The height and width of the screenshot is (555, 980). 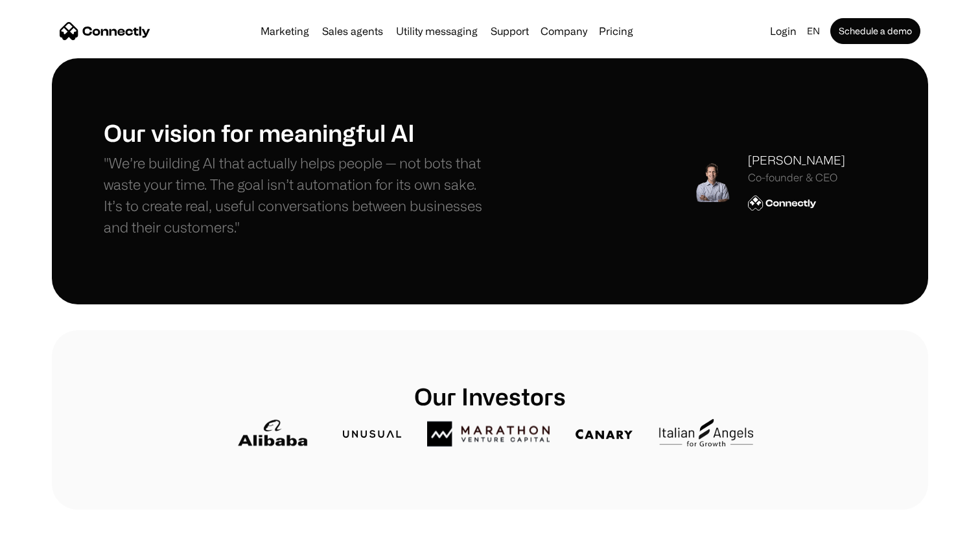 What do you see at coordinates (616, 31) in the screenshot?
I see `a: Pricing` at bounding box center [616, 31].